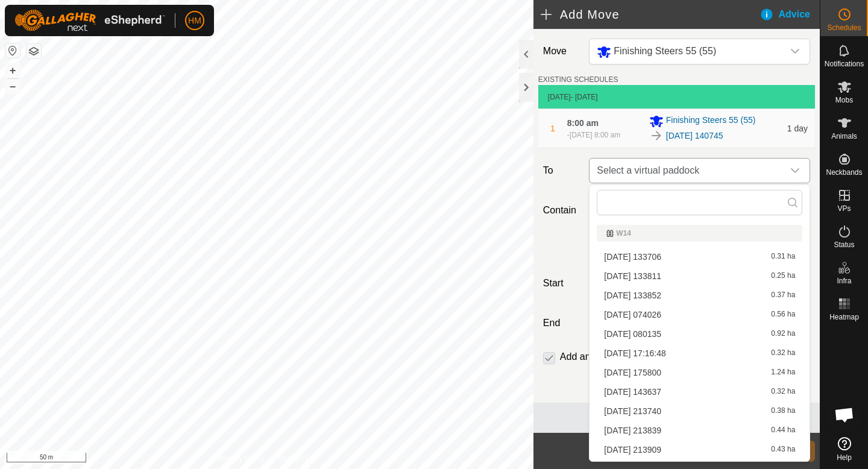 Image resolution: width=868 pixels, height=469 pixels. What do you see at coordinates (844, 209) in the screenshot?
I see `span: VPs` at bounding box center [844, 209].